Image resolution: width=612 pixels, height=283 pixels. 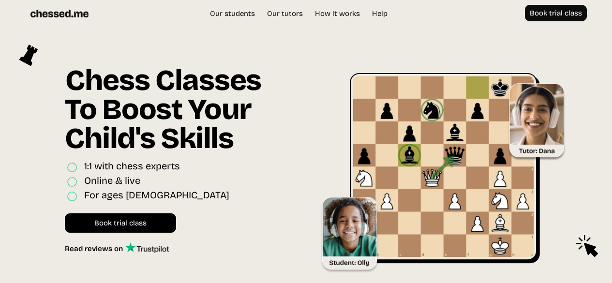 I want to click on a: Our tutors, so click(x=285, y=14).